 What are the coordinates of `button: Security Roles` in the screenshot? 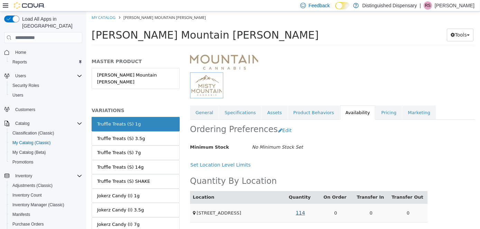 It's located at (46, 86).